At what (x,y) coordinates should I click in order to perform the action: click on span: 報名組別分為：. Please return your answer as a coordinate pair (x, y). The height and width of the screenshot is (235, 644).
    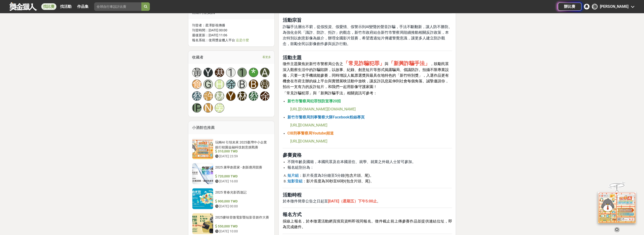
    Looking at the image, I should click on (300, 168).